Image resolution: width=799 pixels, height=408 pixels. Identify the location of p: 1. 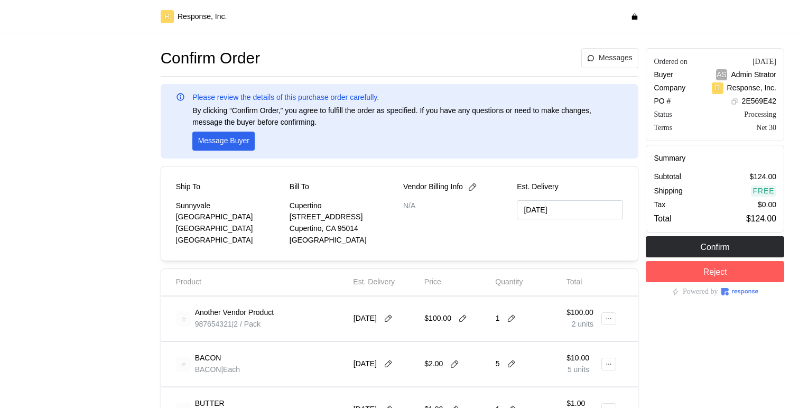
(498, 319).